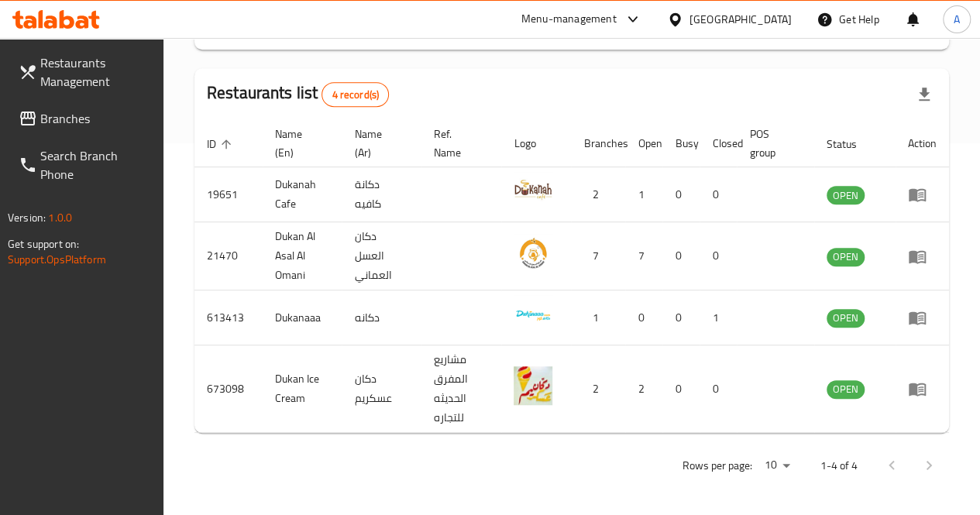 The height and width of the screenshot is (515, 980). I want to click on div: Rows per page:, so click(777, 465).